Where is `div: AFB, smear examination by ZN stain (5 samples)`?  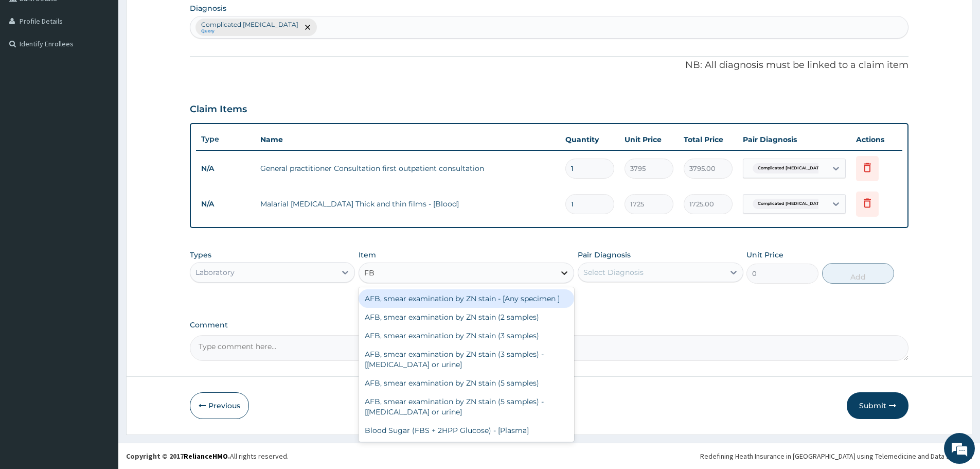 div: AFB, smear examination by ZN stain (5 samples) is located at coordinates (466, 383).